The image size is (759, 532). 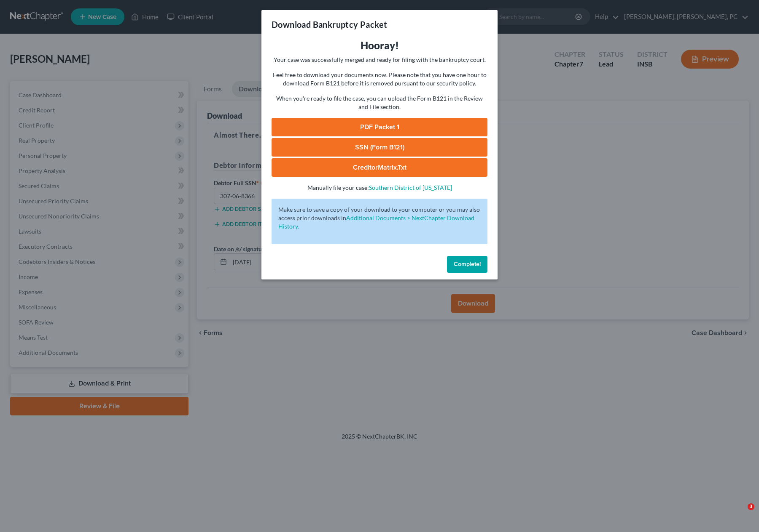 What do you see at coordinates (467, 264) in the screenshot?
I see `button: Complete!` at bounding box center [467, 264].